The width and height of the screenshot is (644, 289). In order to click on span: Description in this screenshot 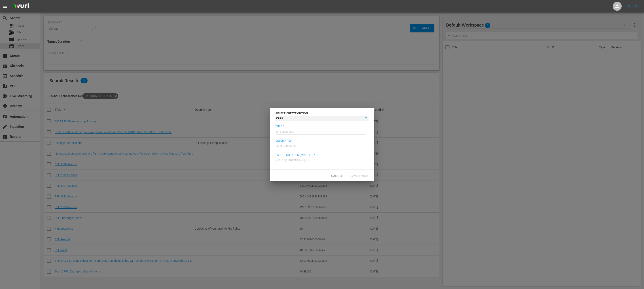, I will do `click(321, 141)`.